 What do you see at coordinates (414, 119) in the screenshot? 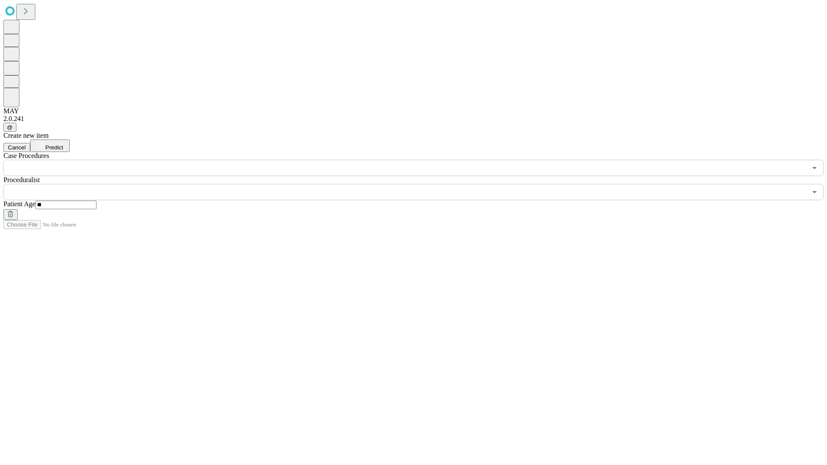
I see `div: 2.0.241` at bounding box center [414, 119].